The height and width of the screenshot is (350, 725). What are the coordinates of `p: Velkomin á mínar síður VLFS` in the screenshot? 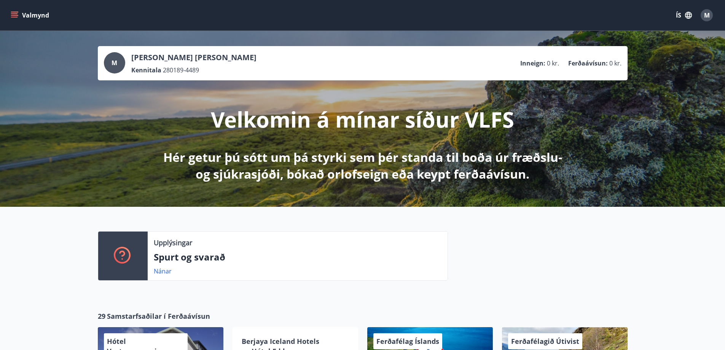 It's located at (362, 119).